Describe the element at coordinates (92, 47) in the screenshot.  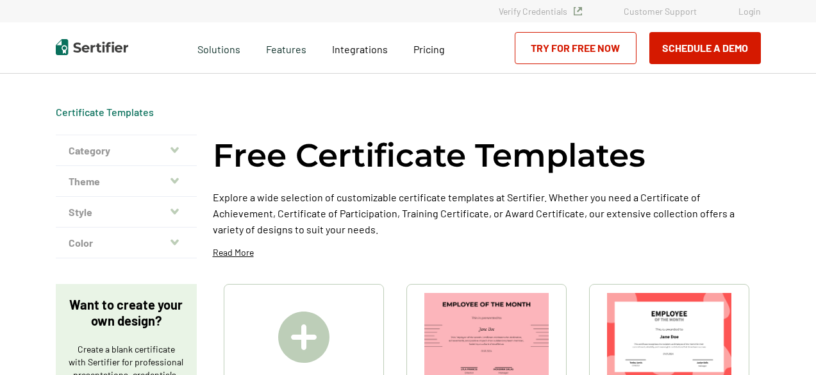
I see `img: Sertifier | Digital Credentialing Platform` at that location.